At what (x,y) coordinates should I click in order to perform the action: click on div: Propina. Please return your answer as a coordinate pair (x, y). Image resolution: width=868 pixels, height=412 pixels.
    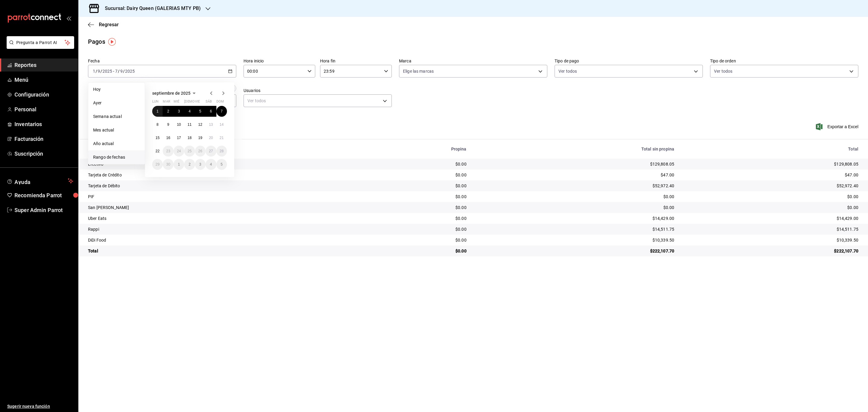
    Looking at the image, I should click on (411, 149).